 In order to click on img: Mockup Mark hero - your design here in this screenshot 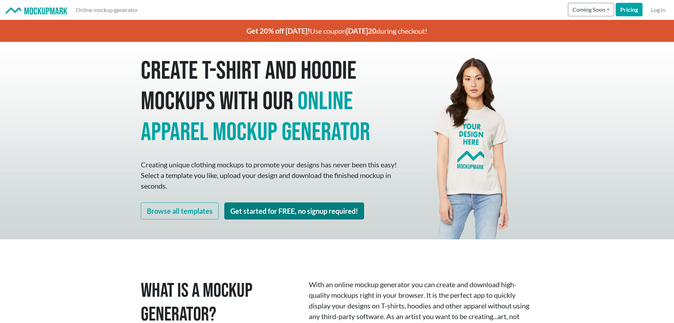, I will do `click(472, 140)`.